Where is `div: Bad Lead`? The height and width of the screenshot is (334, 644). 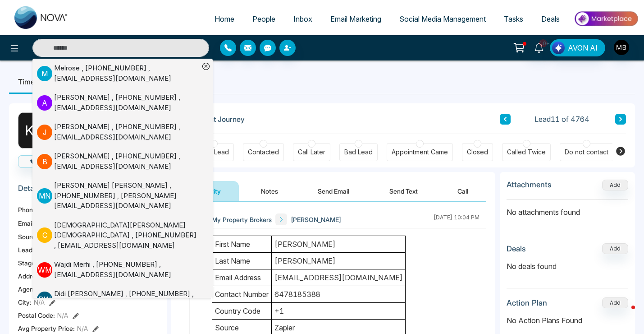 div: Bad Lead is located at coordinates (358, 152).